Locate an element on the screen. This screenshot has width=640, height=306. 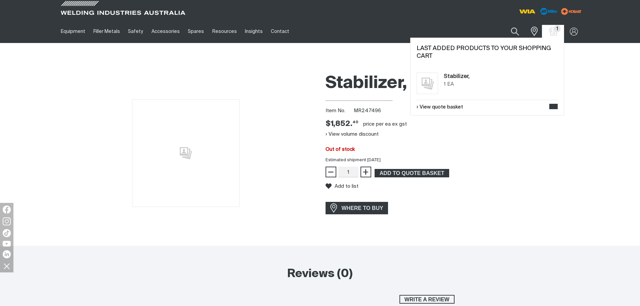
div: EA is located at coordinates (450, 84).